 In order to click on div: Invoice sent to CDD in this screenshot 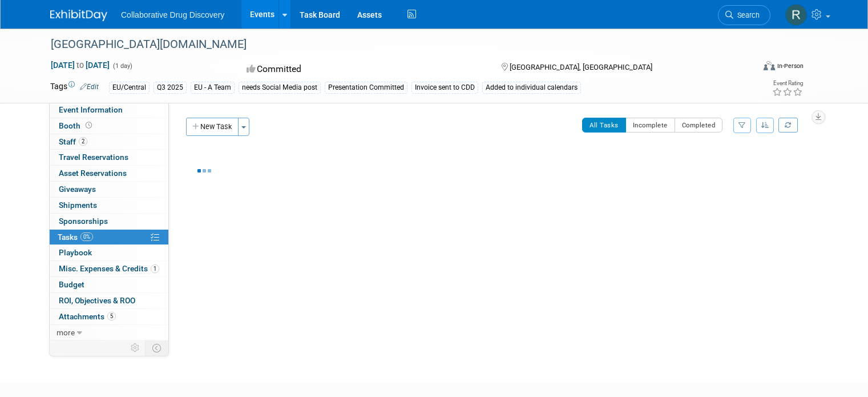, I will do `click(445, 88)`.